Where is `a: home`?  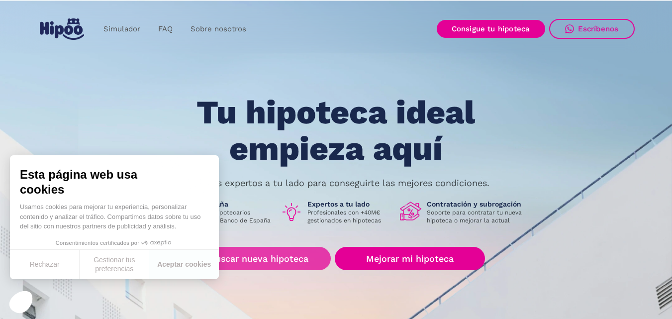 a: home is located at coordinates (62, 29).